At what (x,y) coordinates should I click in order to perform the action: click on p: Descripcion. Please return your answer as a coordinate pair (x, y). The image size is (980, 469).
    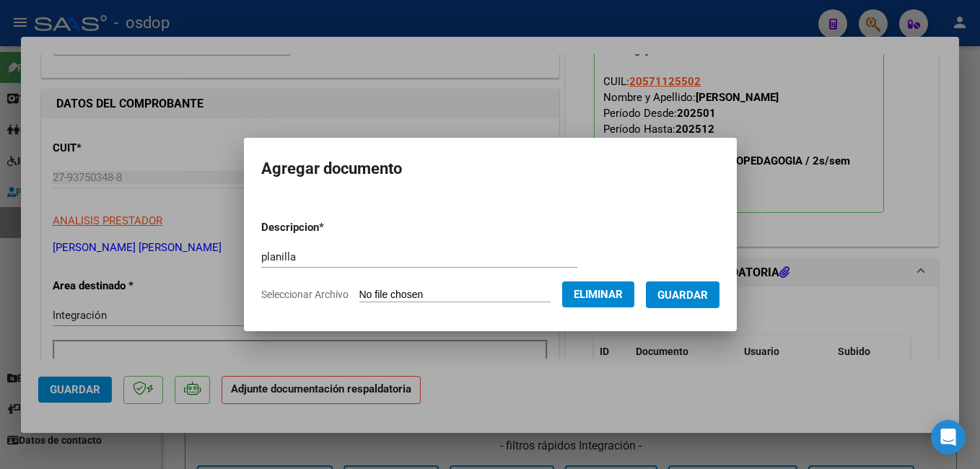
    Looking at the image, I should click on (330, 227).